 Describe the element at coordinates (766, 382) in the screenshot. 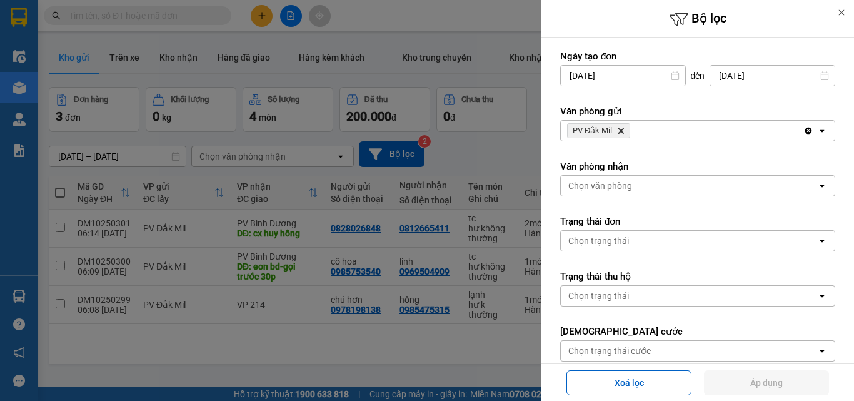

I see `button: Áp dụng` at that location.